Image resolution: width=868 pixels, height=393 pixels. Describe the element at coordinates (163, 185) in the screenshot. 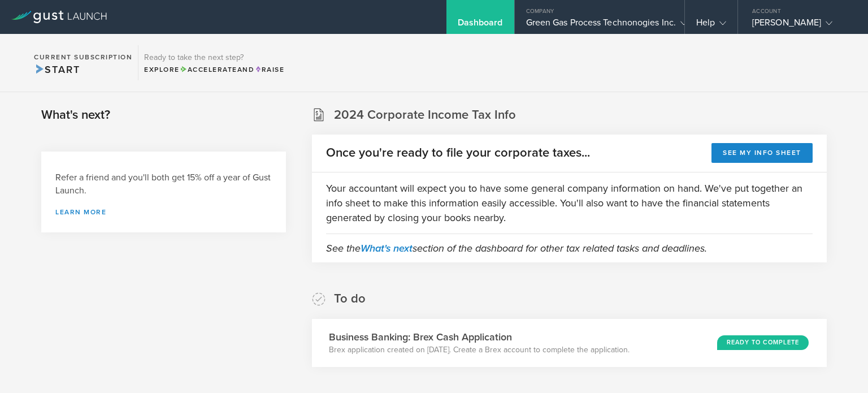

I see `h3: Refer a friend and you'll both get 15% off a year of Gust Launch.` at that location.